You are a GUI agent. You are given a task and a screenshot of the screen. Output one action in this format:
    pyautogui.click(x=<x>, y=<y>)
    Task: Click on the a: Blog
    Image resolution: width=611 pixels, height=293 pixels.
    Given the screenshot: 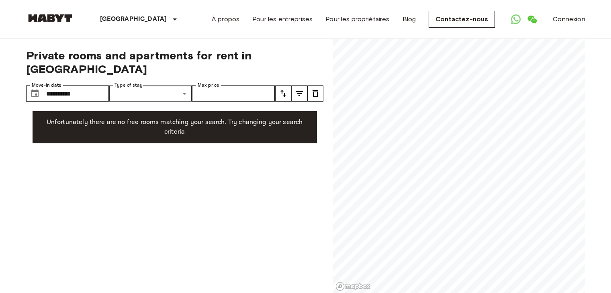 What is the action you would take?
    pyautogui.click(x=409, y=19)
    